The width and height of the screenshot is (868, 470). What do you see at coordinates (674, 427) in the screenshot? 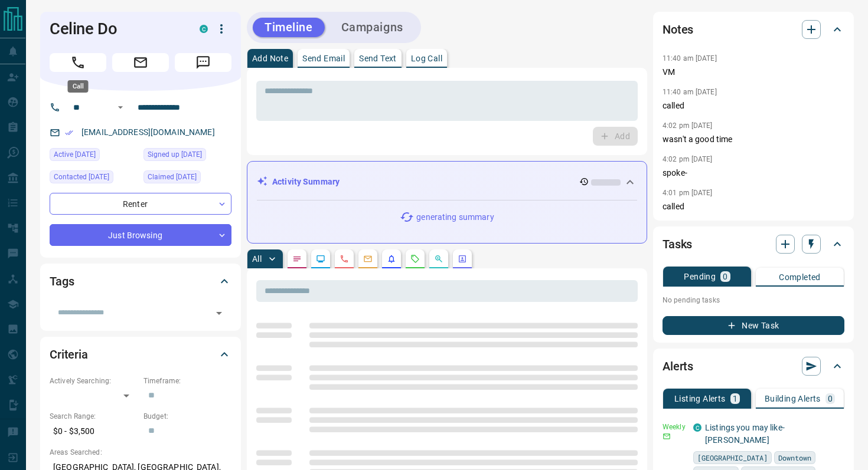
I see `p: Weekly` at bounding box center [674, 427].